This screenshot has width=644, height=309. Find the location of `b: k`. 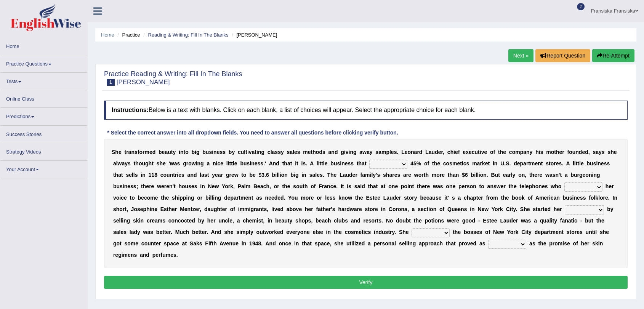

b: k is located at coordinates (483, 164).